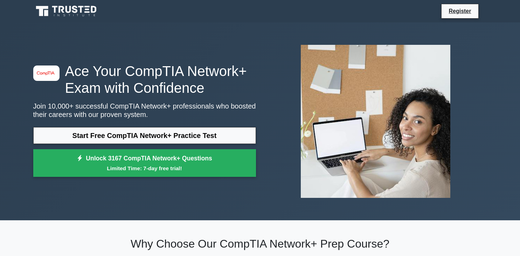 The image size is (520, 256). What do you see at coordinates (145, 163) in the screenshot?
I see `a: Unlock 3167 CompTIA Network+ QuestionsLimited Time: 7-day free trial!` at bounding box center [145, 163].